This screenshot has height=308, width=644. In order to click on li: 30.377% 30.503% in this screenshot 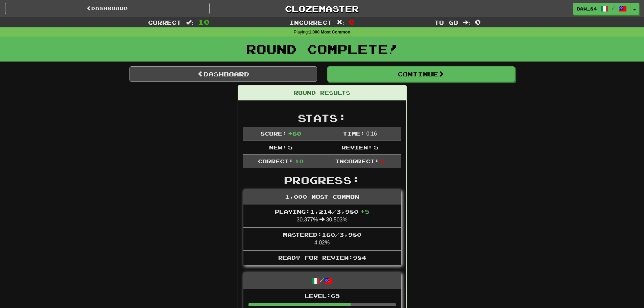, I will do `click(322, 216)`.